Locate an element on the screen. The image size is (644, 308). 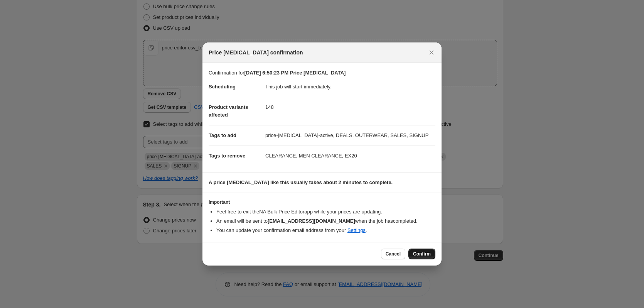
span: Cancel is located at coordinates (393, 254).